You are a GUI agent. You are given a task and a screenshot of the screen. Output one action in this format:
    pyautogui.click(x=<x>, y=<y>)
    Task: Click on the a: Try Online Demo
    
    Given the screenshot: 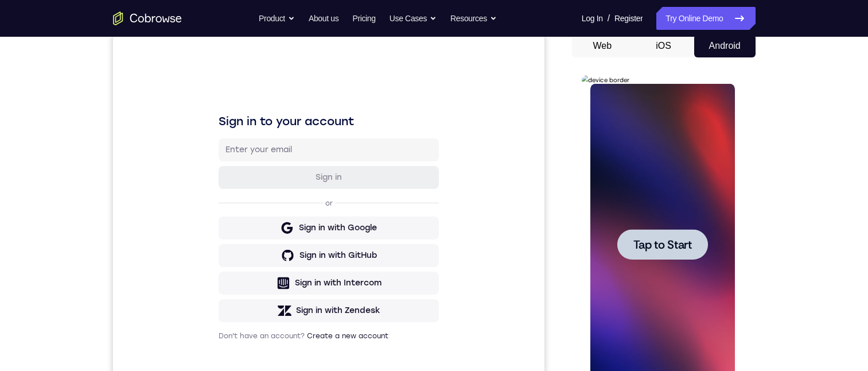 What is the action you would take?
    pyautogui.click(x=706, y=18)
    